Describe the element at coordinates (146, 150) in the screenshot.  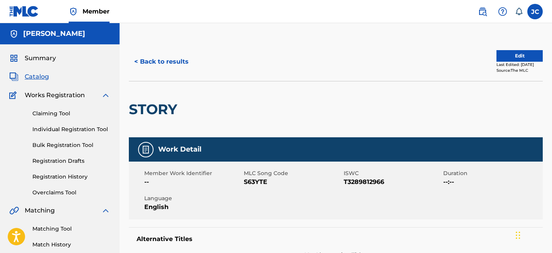
I see `img: Work Detail` at that location.